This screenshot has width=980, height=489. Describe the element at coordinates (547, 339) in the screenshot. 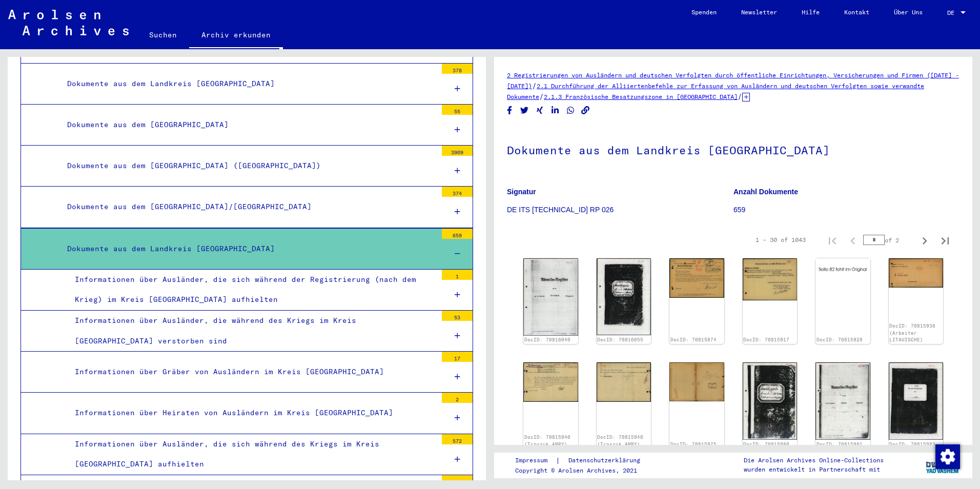

I see `a: DocID: 70816040` at that location.